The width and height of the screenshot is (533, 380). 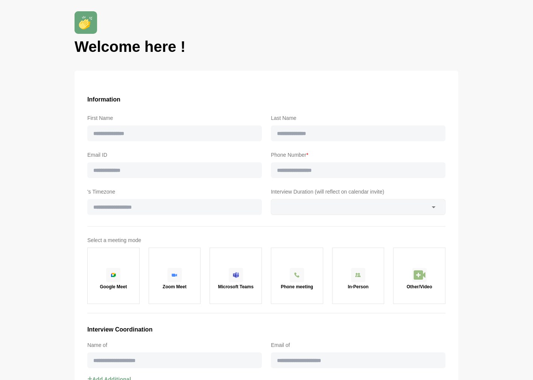 What do you see at coordinates (297, 287) in the screenshot?
I see `p: Phone meeting` at bounding box center [297, 287].